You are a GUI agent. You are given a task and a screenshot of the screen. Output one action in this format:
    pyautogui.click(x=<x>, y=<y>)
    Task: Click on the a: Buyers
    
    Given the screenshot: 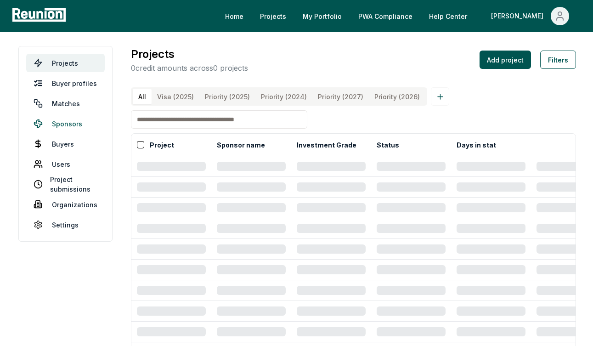 What is the action you would take?
    pyautogui.click(x=65, y=144)
    